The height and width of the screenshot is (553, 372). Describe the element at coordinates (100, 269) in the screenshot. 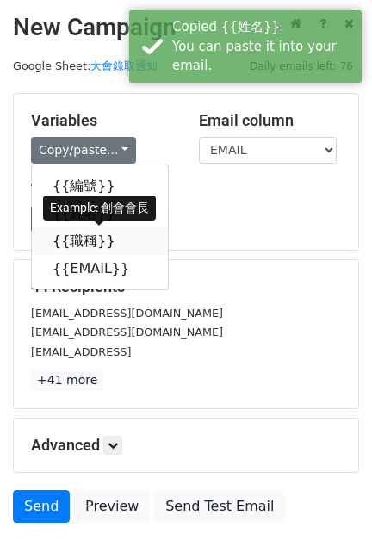

I see `a: {{EMAIL}}` at that location.